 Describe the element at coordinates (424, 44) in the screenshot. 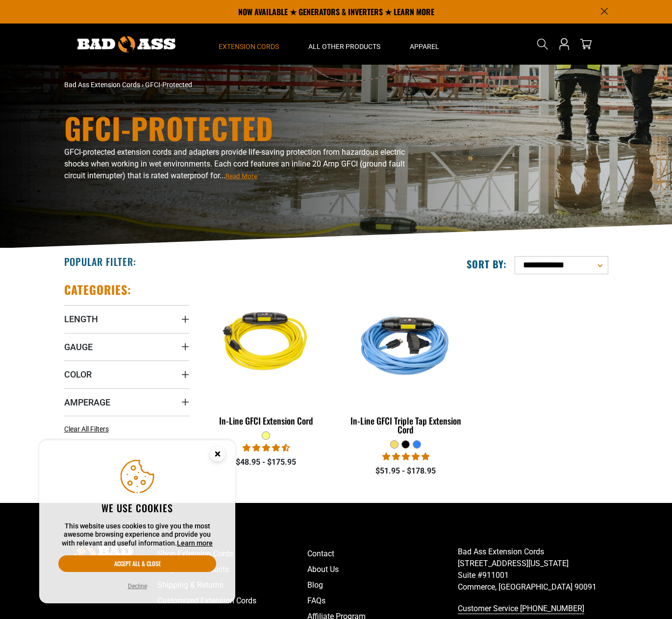

I see `summary: Apparel` at that location.